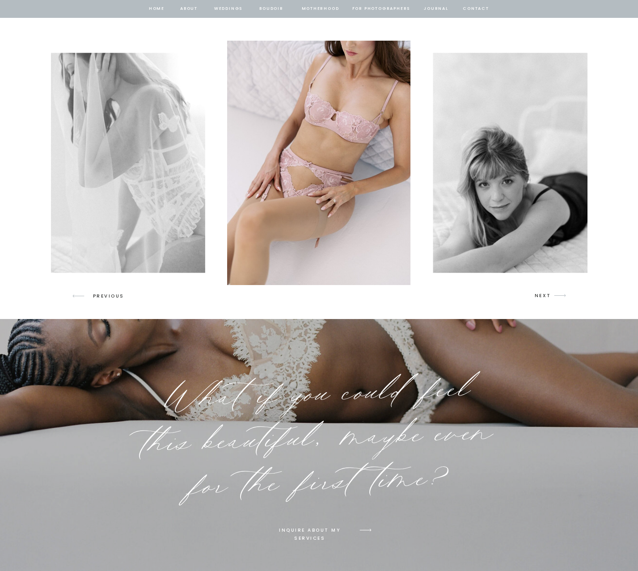  What do you see at coordinates (319, 163) in the screenshot?
I see `img: torso of woman in pink lingrie set by seattle boudoir photographer Jacqueline Benét` at bounding box center [319, 163].